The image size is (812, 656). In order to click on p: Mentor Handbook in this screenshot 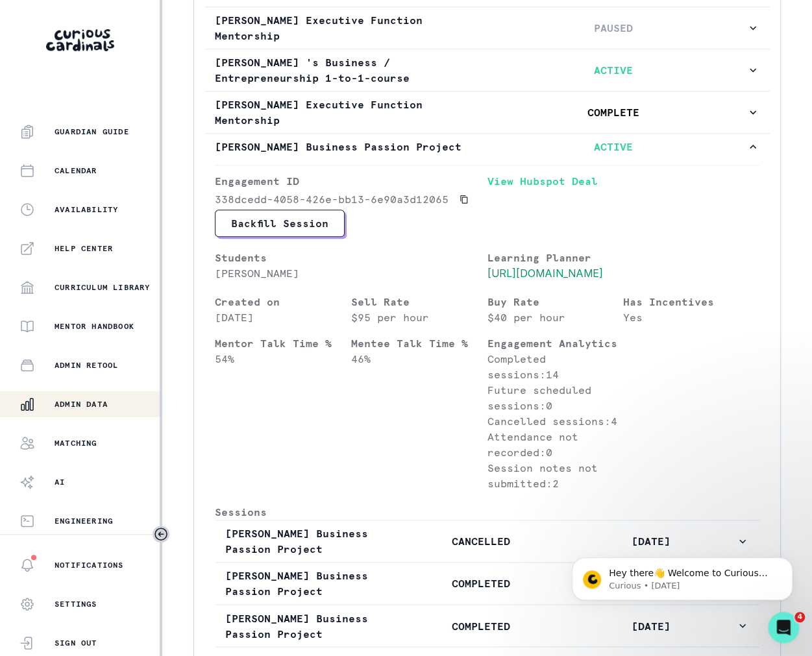, I will do `click(94, 326)`.